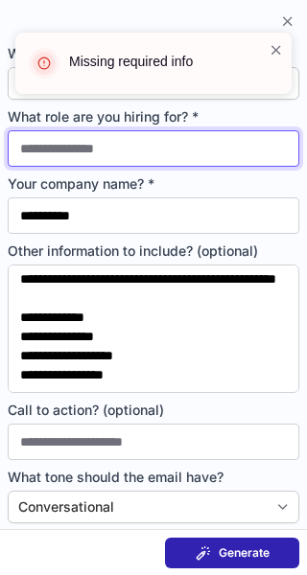 The width and height of the screenshot is (307, 575). Describe the element at coordinates (232, 553) in the screenshot. I see `button: Generate` at that location.